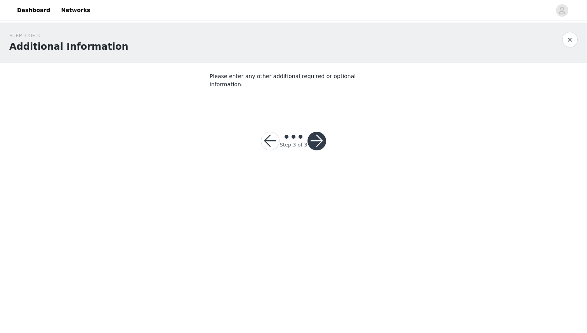  What do you see at coordinates (75, 10) in the screenshot?
I see `a: Networks` at bounding box center [75, 10].